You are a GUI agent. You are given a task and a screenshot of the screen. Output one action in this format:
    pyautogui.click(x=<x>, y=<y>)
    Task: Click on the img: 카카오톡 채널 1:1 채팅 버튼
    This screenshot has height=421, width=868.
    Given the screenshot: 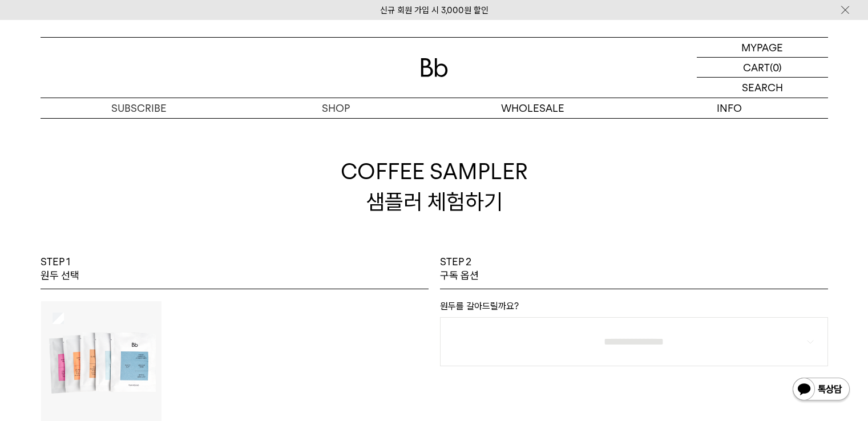 What is the action you would take?
    pyautogui.click(x=822, y=390)
    